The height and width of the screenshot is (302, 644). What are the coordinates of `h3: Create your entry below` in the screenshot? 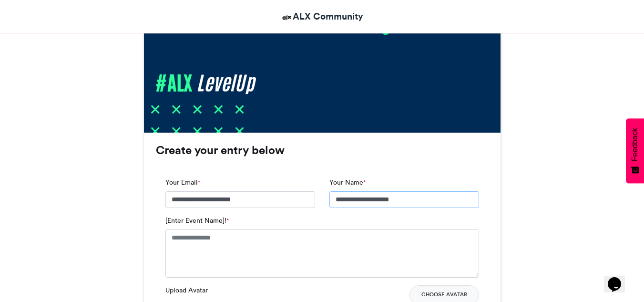 It's located at (322, 151).